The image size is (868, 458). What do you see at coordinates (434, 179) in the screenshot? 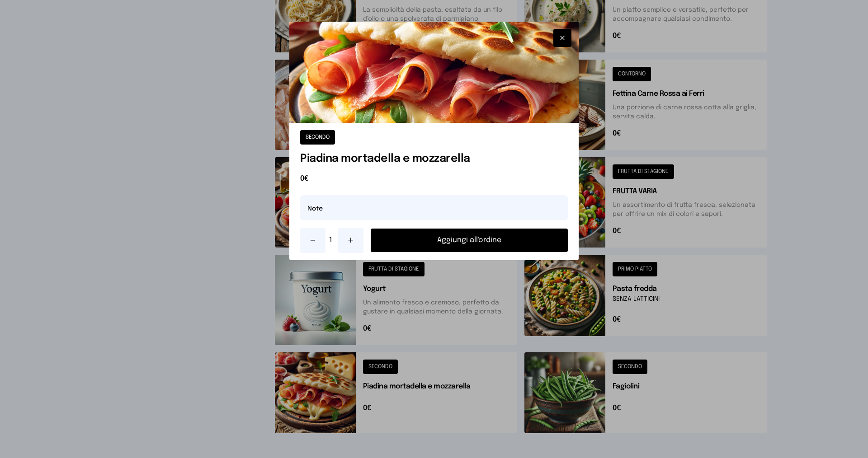
I see `span: 0€` at bounding box center [434, 179].